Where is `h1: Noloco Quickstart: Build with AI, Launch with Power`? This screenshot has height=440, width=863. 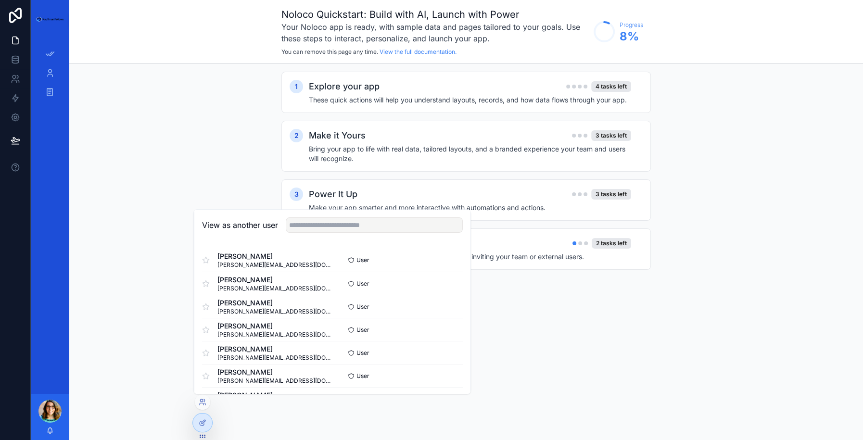
h1: Noloco Quickstart: Build with AI, Launch with Power is located at coordinates (435, 14).